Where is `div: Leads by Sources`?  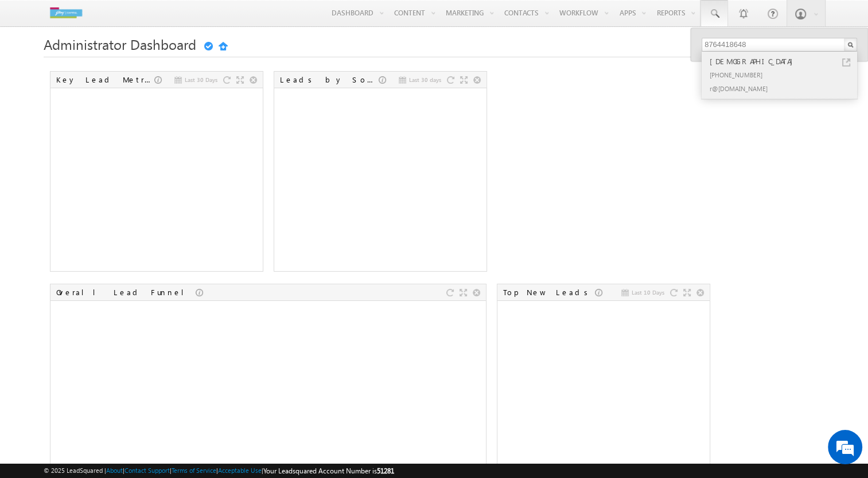 div: Leads by Sources is located at coordinates (330, 80).